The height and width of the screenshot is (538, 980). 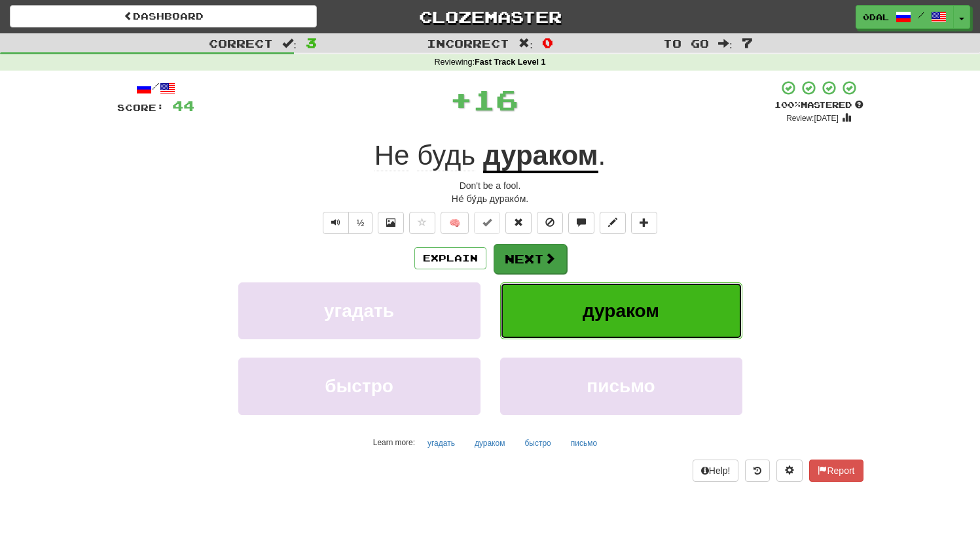 I want to click on span: Correct, so click(x=241, y=43).